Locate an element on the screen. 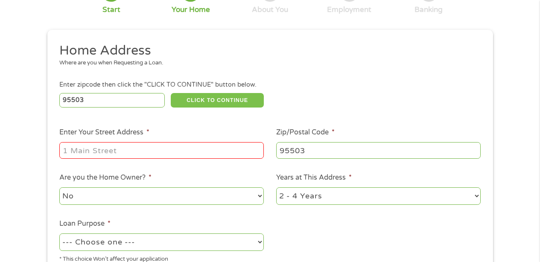 The width and height of the screenshot is (540, 262). button: CLICK TO CONTINUE is located at coordinates (217, 100).